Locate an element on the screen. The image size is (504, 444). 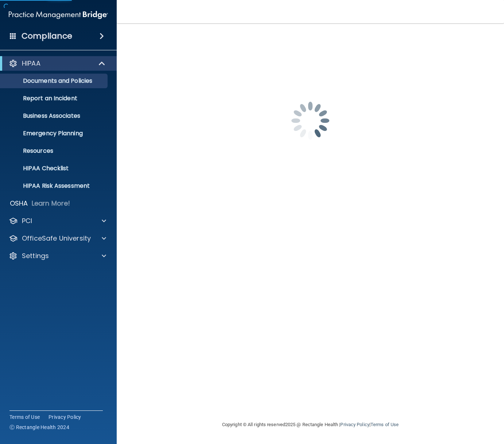
a: PCI is located at coordinates (57, 221).